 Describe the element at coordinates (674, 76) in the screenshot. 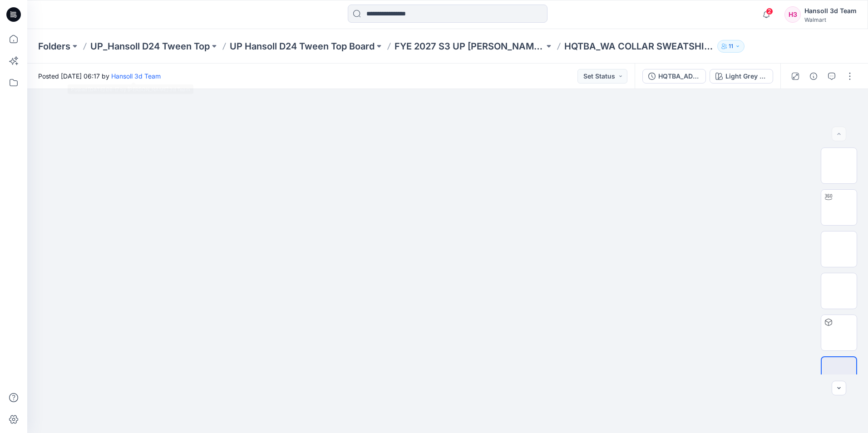

I see `button: HQTBA_ADM FC_WA COLLAR SWEATSHIRT` at that location.